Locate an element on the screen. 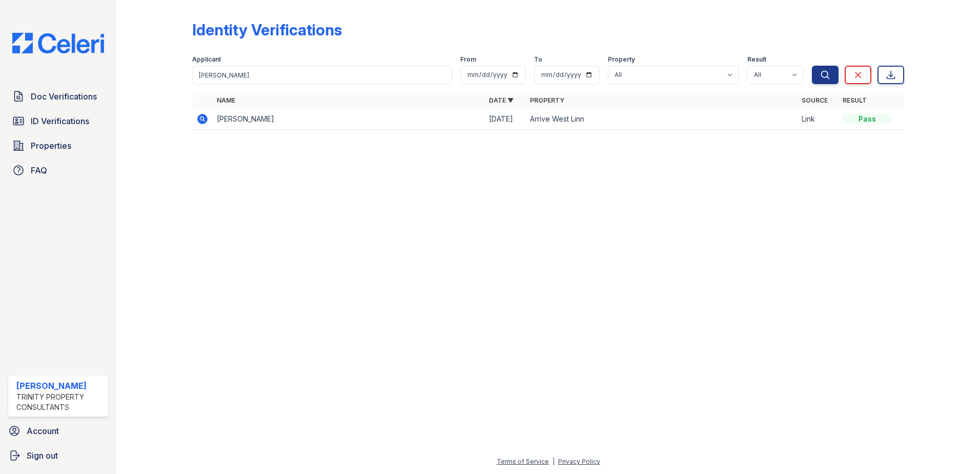 This screenshot has width=980, height=474. label: Result is located at coordinates (757, 60).